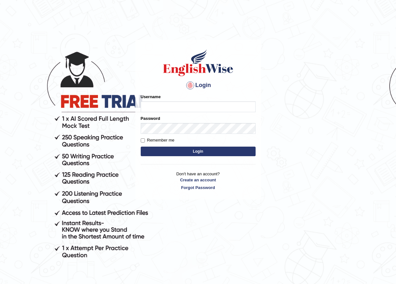  I want to click on input: Remember me, so click(142, 140).